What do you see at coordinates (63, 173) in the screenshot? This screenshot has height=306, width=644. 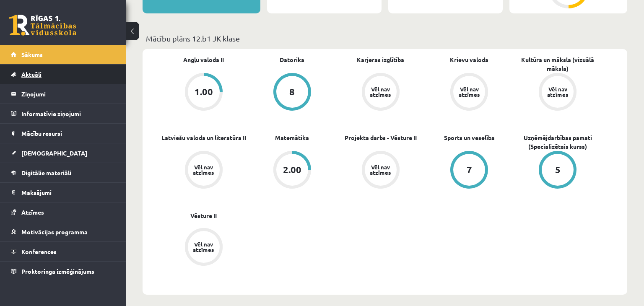 I see `a: Digitālie materiāli` at bounding box center [63, 173].